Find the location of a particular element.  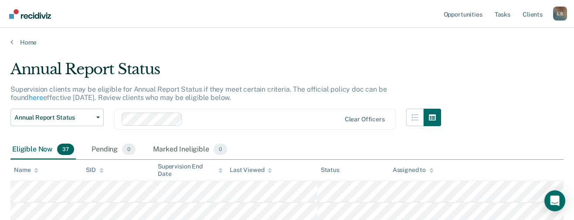

div: Clear officers is located at coordinates (365, 119).